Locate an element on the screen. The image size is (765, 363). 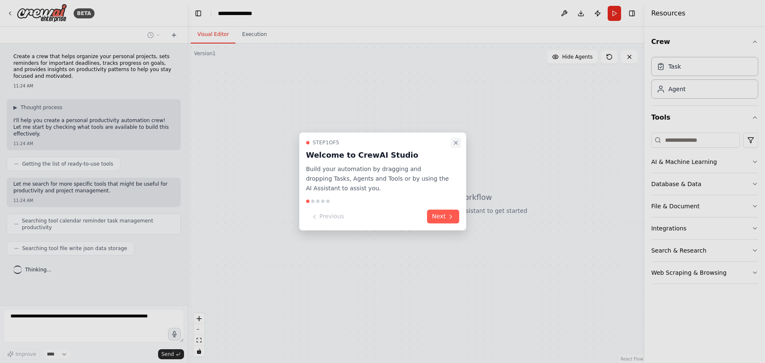
button: Next is located at coordinates (443, 217).